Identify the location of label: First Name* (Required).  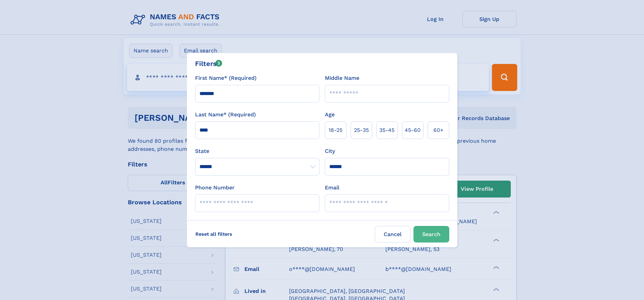
(226, 78).